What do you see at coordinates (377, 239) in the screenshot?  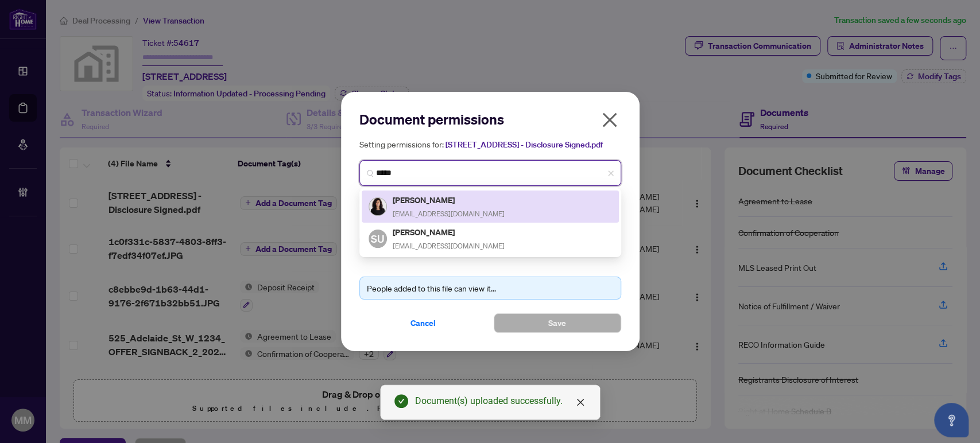 I see `span: SU` at bounding box center [377, 239].